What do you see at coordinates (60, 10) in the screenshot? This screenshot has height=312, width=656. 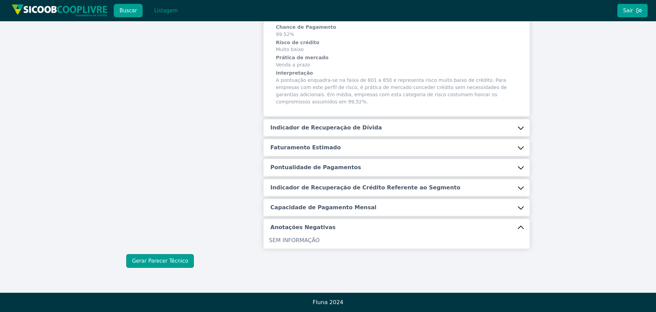 I see `img: img/sicoob_cooplivre.png` at bounding box center [60, 10].